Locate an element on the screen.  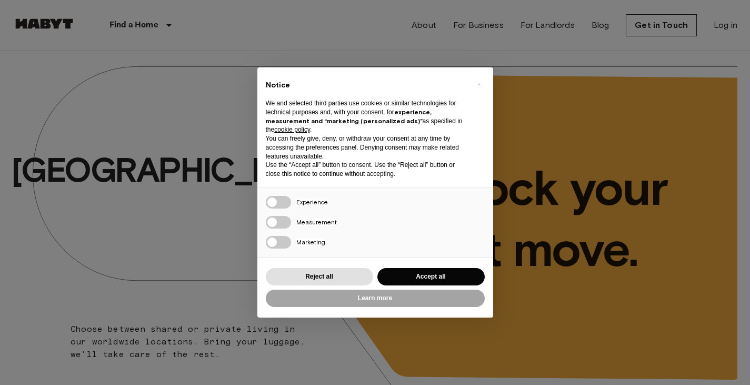
button: Accept all is located at coordinates (431, 276).